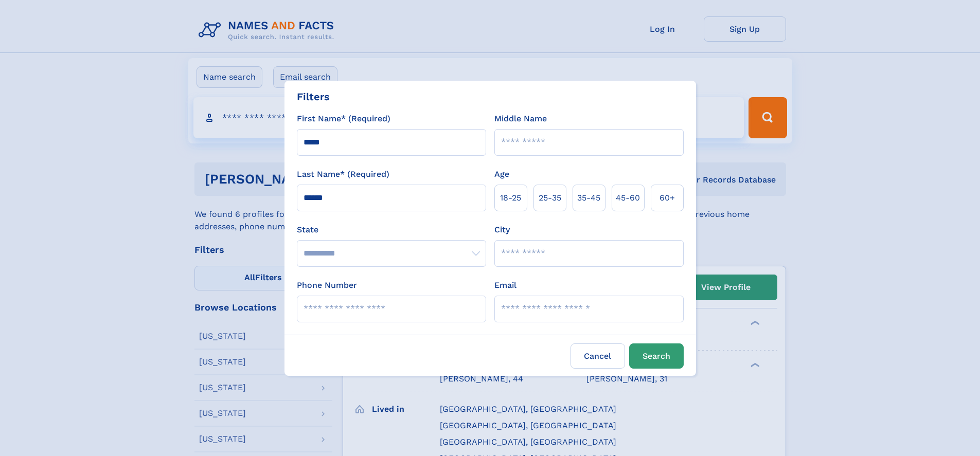 This screenshot has width=980, height=456. What do you see at coordinates (391, 230) in the screenshot?
I see `label: State` at bounding box center [391, 230].